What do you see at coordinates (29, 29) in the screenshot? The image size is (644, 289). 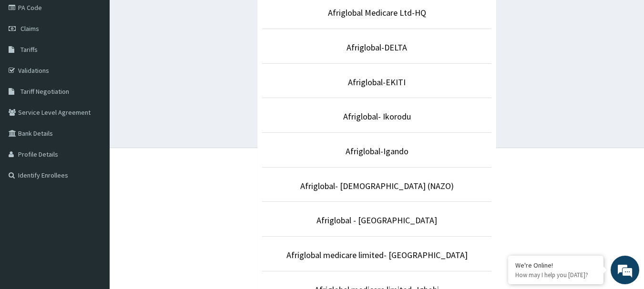 I see `span: Claims` at bounding box center [29, 29].